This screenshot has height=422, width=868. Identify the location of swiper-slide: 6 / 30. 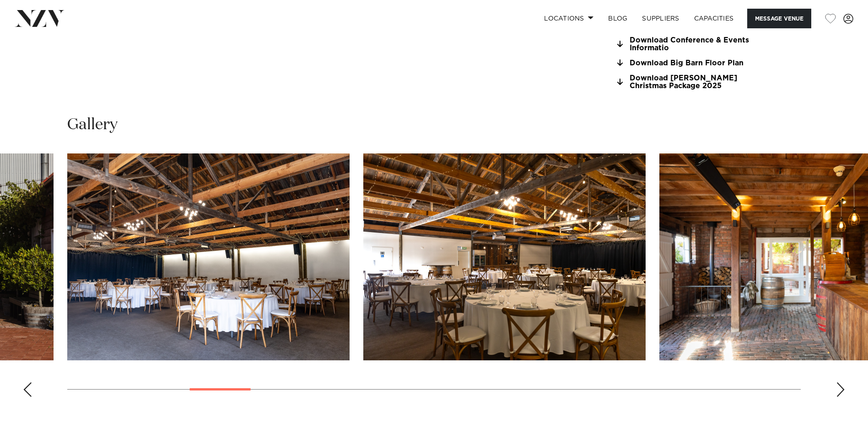
(208, 257).